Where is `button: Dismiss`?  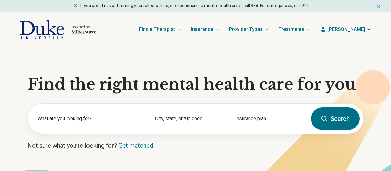 button: Dismiss is located at coordinates (379, 6).